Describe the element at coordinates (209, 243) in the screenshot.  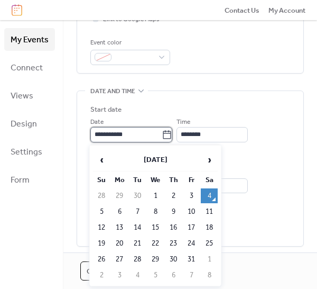
I see `td: 25` at that location.